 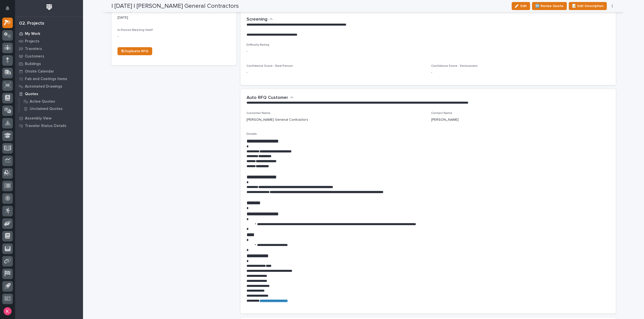 What do you see at coordinates (260, 20) in the screenshot?
I see `button: Screening` at bounding box center [260, 20].